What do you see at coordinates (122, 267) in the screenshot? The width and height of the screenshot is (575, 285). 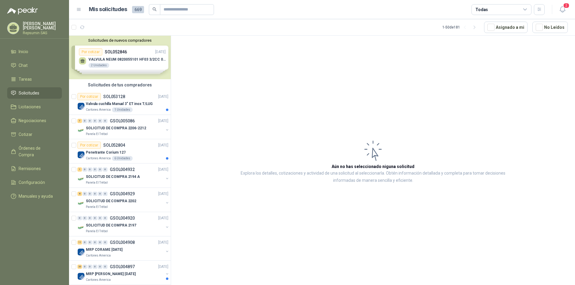 I see `p: GSOL004897` at bounding box center [122, 267].